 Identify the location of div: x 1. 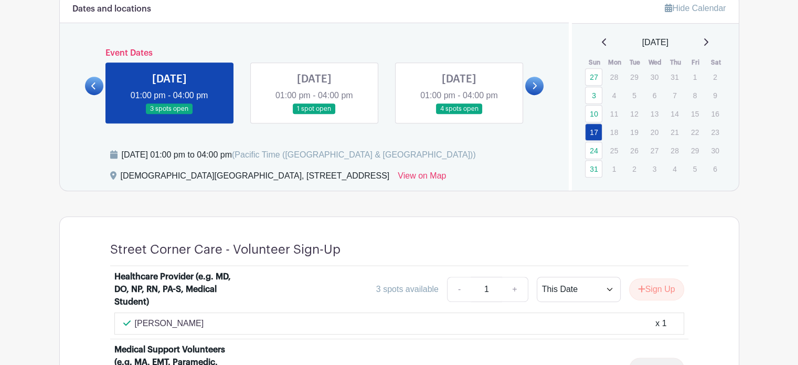
(661, 323).